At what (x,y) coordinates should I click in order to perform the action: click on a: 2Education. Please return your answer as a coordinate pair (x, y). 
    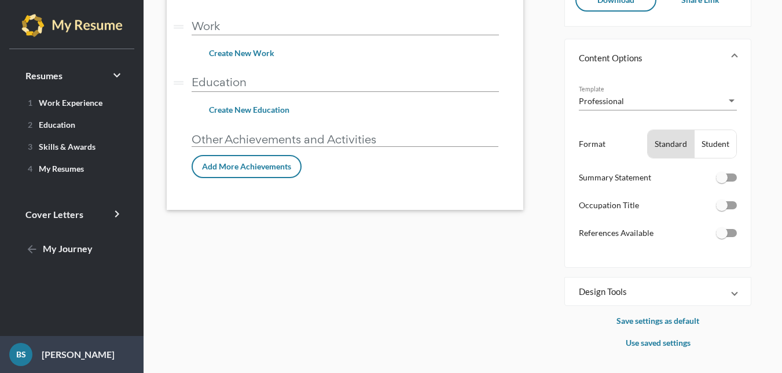
    Looking at the image, I should click on (72, 124).